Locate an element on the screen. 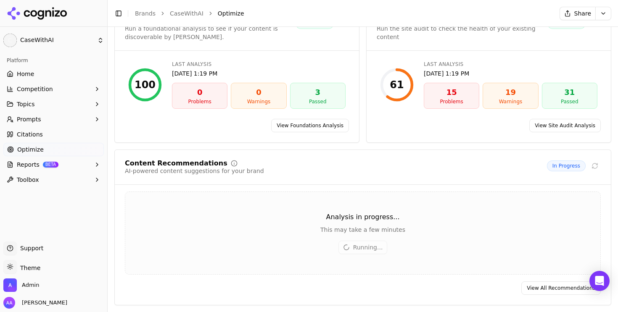 The height and width of the screenshot is (312, 618). button: Prompts is located at coordinates (53, 119).